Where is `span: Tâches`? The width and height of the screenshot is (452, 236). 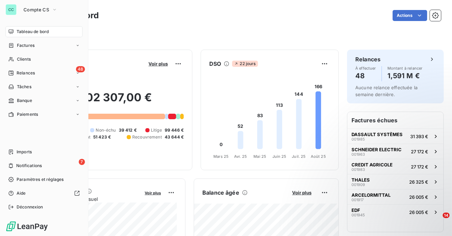
span: Tâches is located at coordinates (24, 87).